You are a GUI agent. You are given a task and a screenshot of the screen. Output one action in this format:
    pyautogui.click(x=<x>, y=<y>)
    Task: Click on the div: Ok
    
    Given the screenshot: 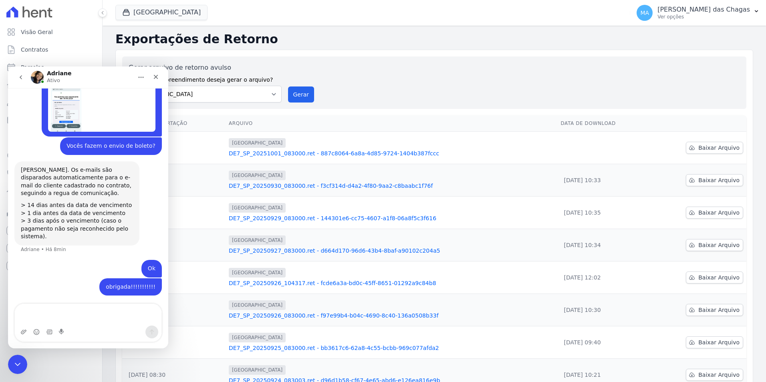 What is the action you would take?
    pyautogui.click(x=144, y=202)
    